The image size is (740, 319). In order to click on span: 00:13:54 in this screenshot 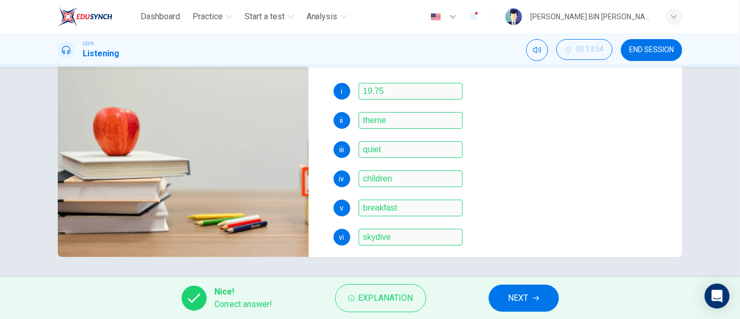, I will do `click(590, 49)`.